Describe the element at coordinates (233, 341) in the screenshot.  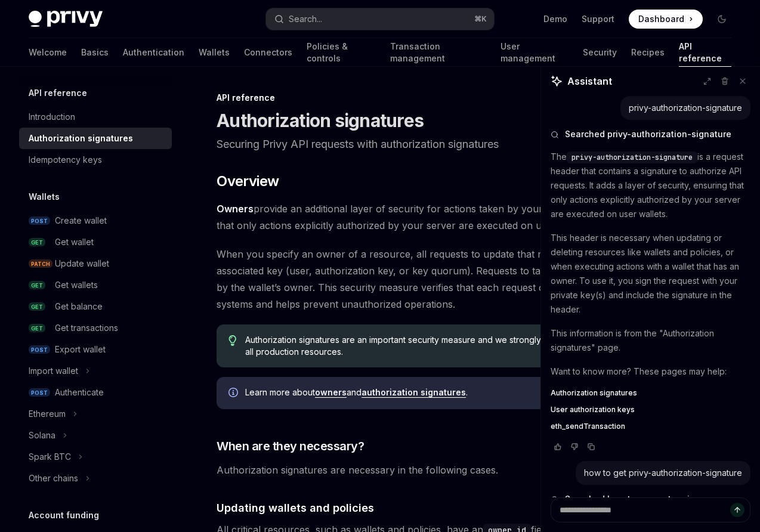
I see `svg: Tip` at that location.